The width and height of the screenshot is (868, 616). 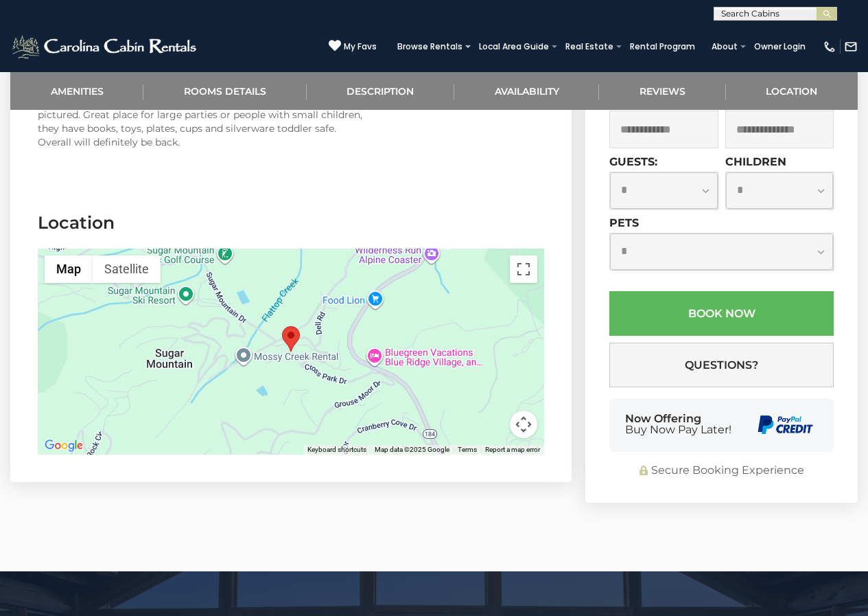 I want to click on a: Report a map error, so click(x=513, y=449).